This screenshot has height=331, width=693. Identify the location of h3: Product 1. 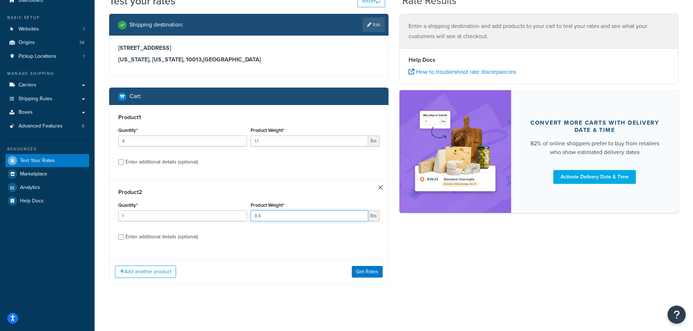
(249, 117).